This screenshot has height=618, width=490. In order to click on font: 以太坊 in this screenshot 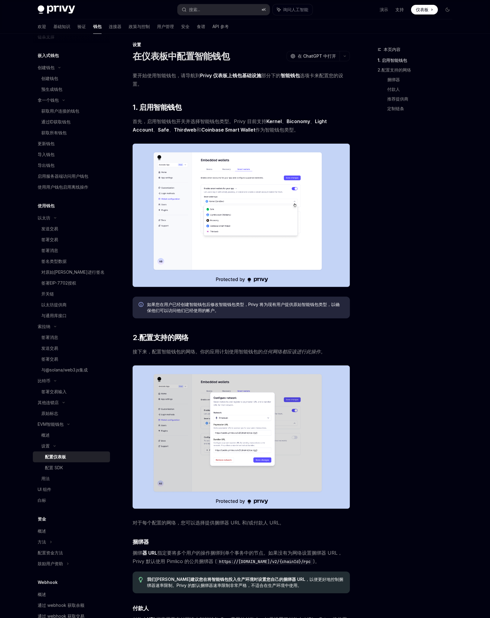, I will do `click(44, 217)`.